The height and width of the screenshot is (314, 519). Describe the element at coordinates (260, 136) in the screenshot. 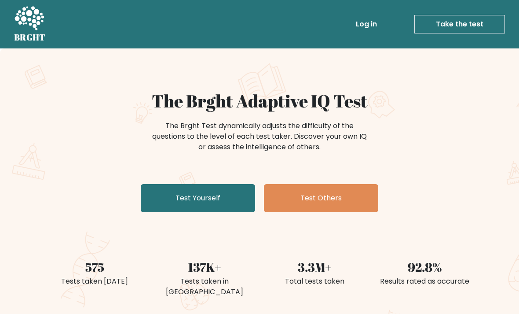

I see `div: The Brght Test dynamically adjusts the difficulty of the questions to the level of each test take...` at that location.